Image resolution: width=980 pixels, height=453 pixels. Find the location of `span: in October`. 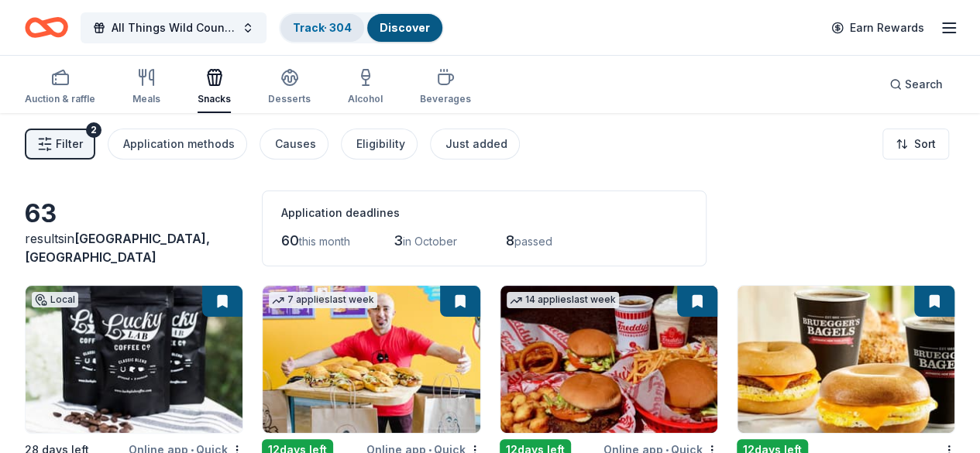

span: in October is located at coordinates (430, 241).